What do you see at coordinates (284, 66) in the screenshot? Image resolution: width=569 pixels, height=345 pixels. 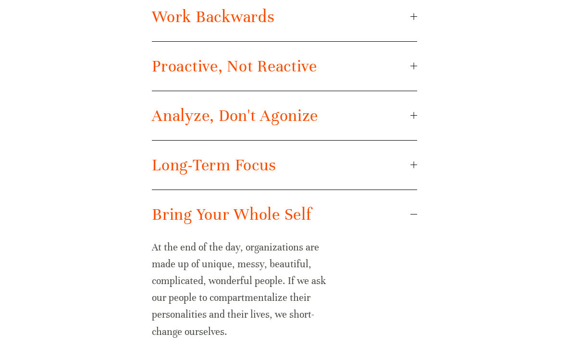 I see `button: Proactive, Not Reactive` at bounding box center [284, 66].